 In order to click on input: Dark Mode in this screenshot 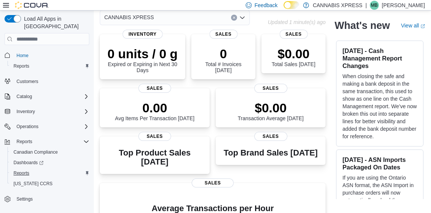, I will do `click(292, 5)`.